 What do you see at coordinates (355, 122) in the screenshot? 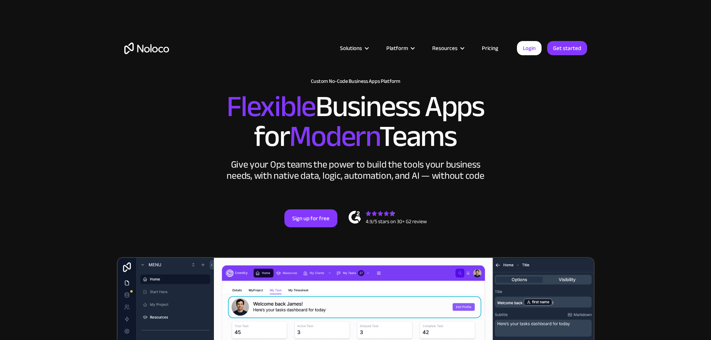
I see `h2: Business Apps for Teams` at bounding box center [355, 122].